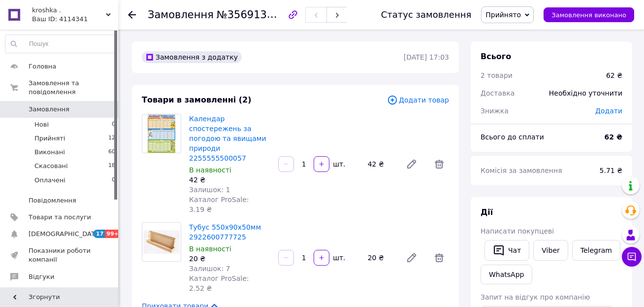 The height and width of the screenshot is (307, 644). I want to click on span: Нові, so click(42, 125).